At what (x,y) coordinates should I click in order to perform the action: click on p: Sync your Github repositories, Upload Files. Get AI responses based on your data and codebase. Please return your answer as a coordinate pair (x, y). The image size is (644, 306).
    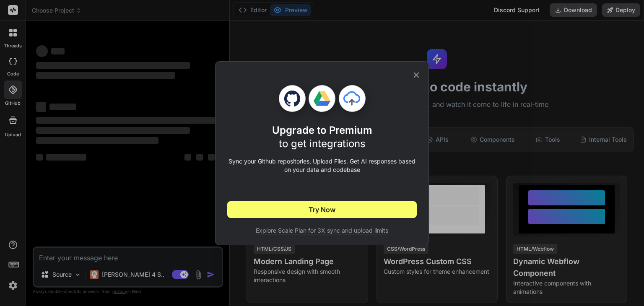
    Looking at the image, I should click on (322, 166).